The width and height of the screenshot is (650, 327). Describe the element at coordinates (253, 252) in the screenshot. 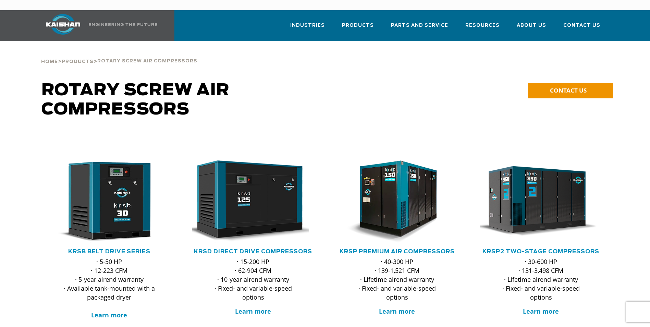

I see `a: KRSD Direct Drive Compressors` at that location.